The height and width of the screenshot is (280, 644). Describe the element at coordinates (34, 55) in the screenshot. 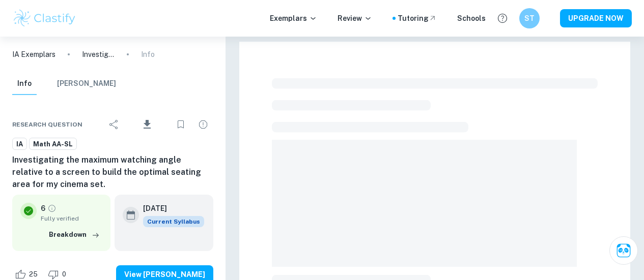

I see `a: IA Exemplars` at that location.